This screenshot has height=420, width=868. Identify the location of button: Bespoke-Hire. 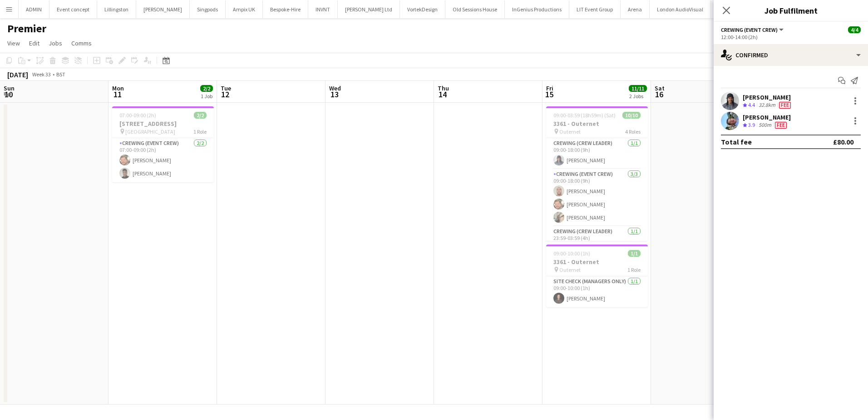
(286, 9).